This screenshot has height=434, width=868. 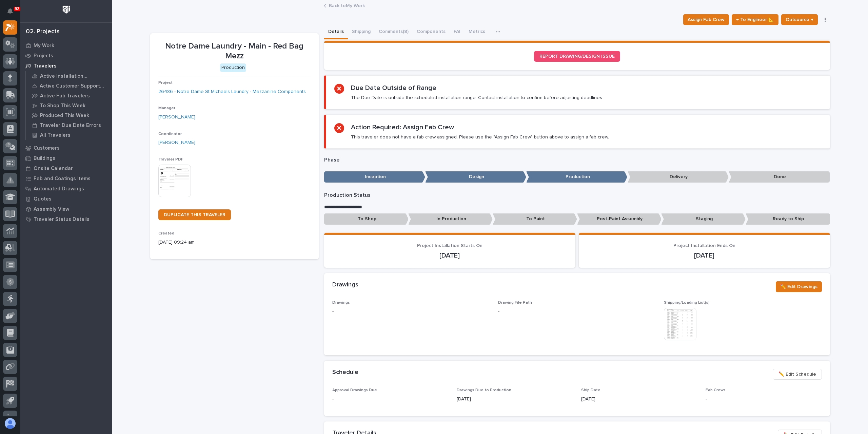 I want to click on span: Traveler PDF, so click(x=170, y=159).